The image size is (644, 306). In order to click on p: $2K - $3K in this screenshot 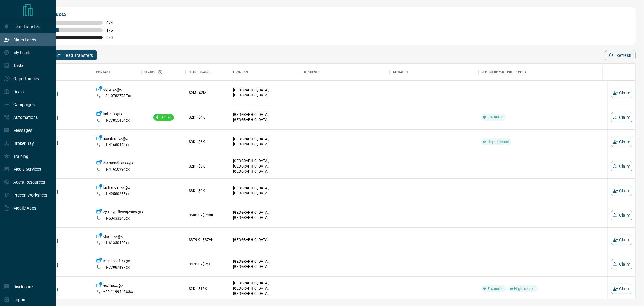, I will do `click(208, 166)`.